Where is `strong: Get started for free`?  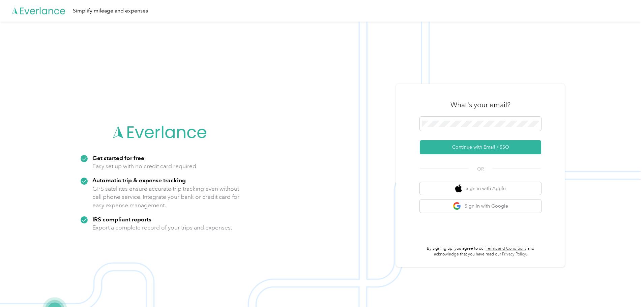 strong: Get started for free is located at coordinates (118, 158).